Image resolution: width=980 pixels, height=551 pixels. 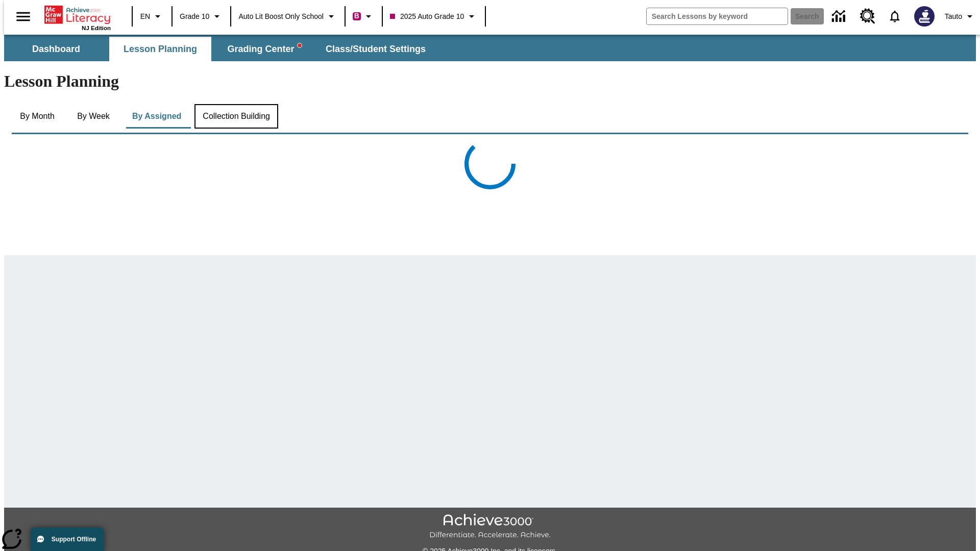 What do you see at coordinates (434, 16) in the screenshot?
I see `button: Class: 2025 Auto Grade 10, Select your class` at bounding box center [434, 16].